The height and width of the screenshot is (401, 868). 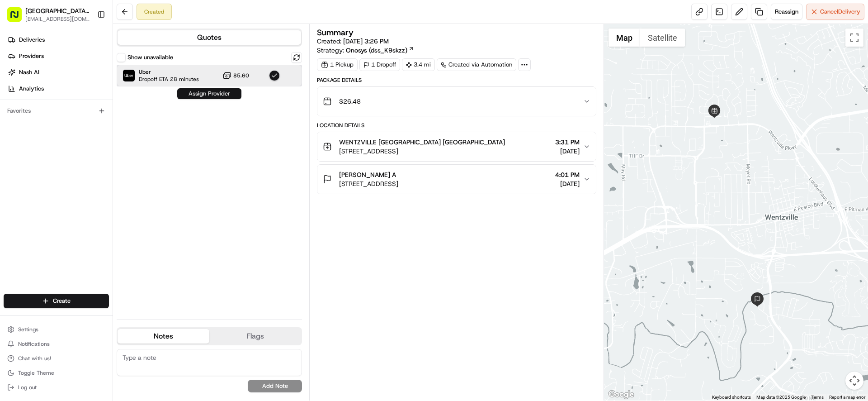 What do you see at coordinates (153, 121) in the screenshot?
I see `button: See all` at bounding box center [153, 121].